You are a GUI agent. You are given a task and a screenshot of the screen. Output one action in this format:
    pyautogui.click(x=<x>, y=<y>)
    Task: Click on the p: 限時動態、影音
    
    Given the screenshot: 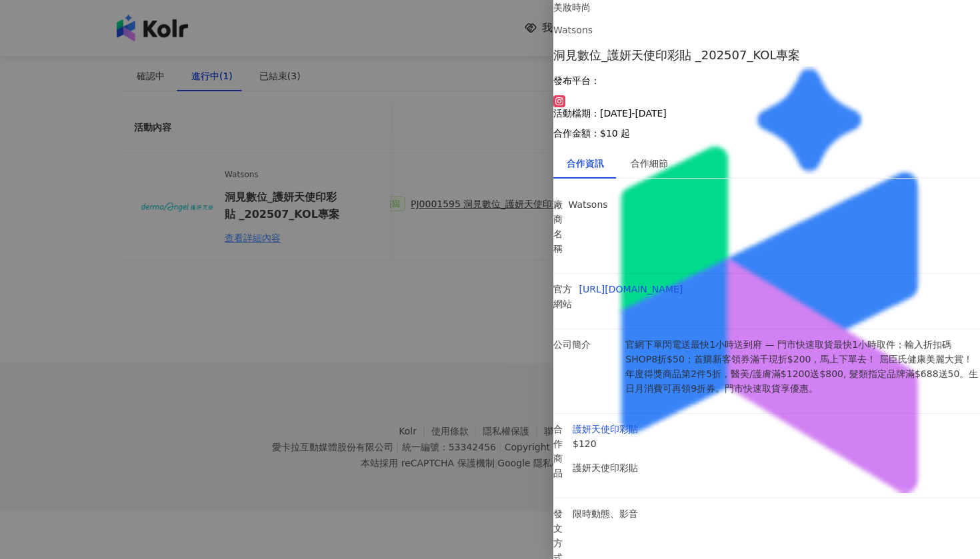 What is the action you would take?
    pyautogui.click(x=618, y=514)
    